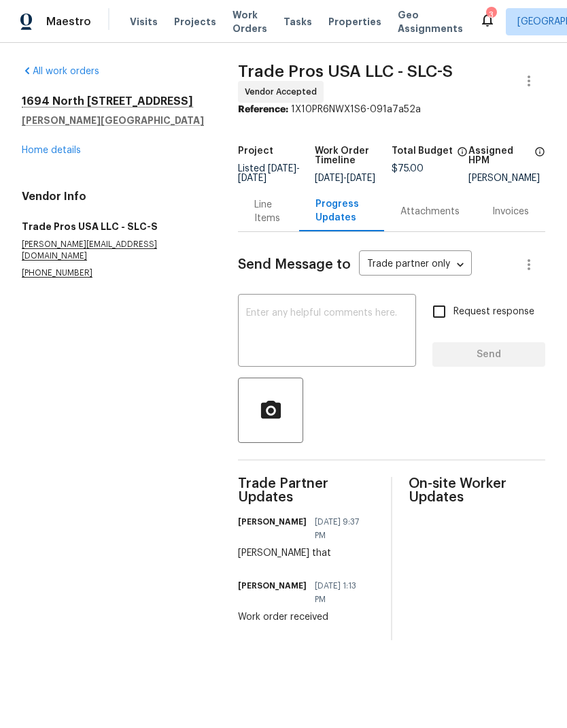 This screenshot has width=567, height=728. What do you see at coordinates (407, 169) in the screenshot?
I see `span: $75.00` at bounding box center [407, 169].